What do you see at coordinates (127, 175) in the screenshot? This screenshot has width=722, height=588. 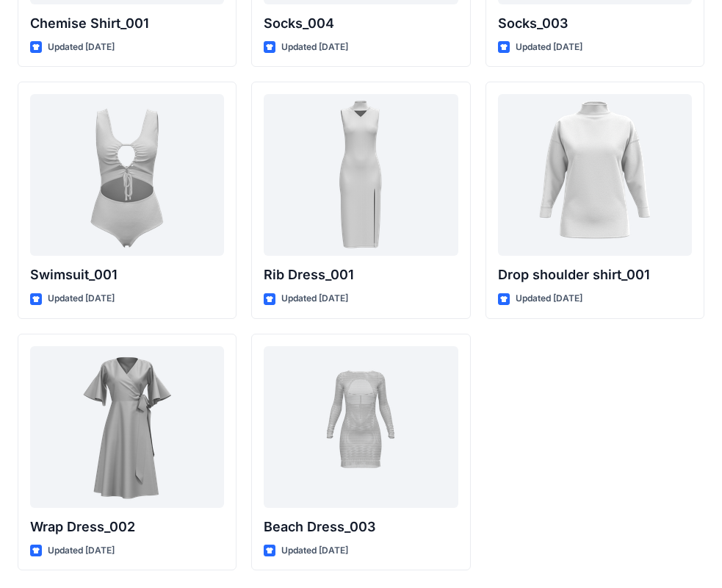 I see `a: Swimsuit_001` at bounding box center [127, 175].